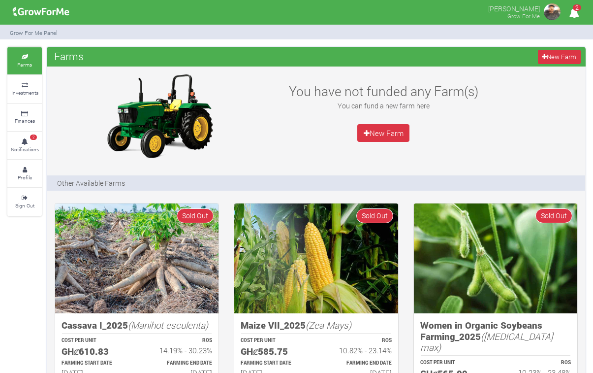  Describe the element at coordinates (25, 149) in the screenshot. I see `small: Notifications` at that location.